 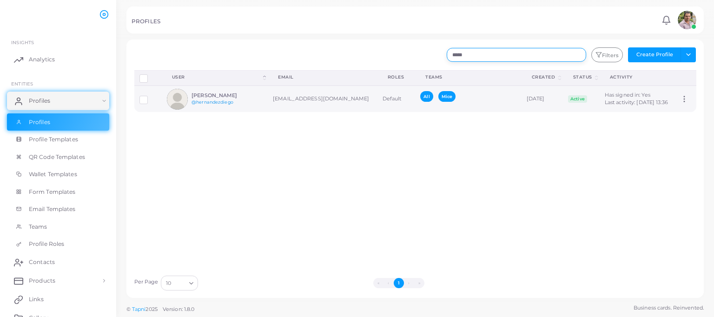 I want to click on td: Default, so click(x=396, y=99).